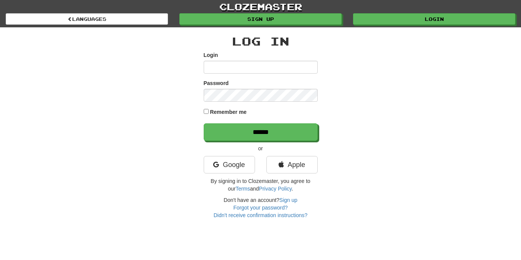  I want to click on a: Forgot your password?, so click(260, 208).